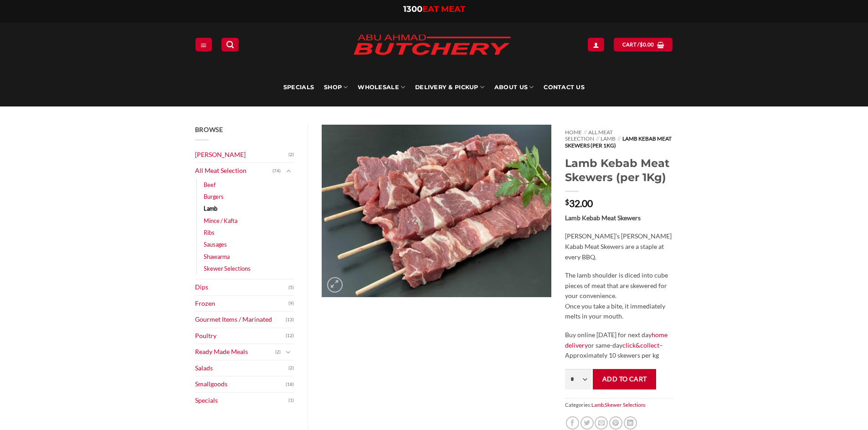  I want to click on a: Gourmet Items / Marinated, so click(241, 320).